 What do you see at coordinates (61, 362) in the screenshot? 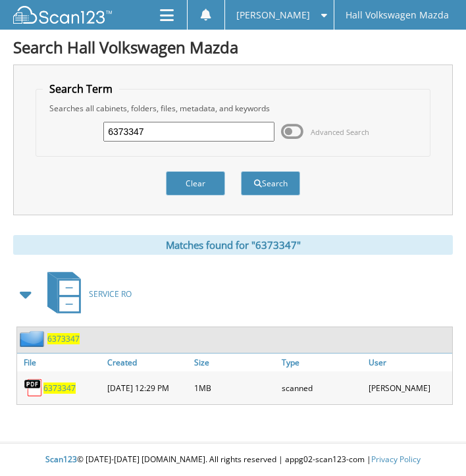
I see `a: File` at bounding box center [61, 362].